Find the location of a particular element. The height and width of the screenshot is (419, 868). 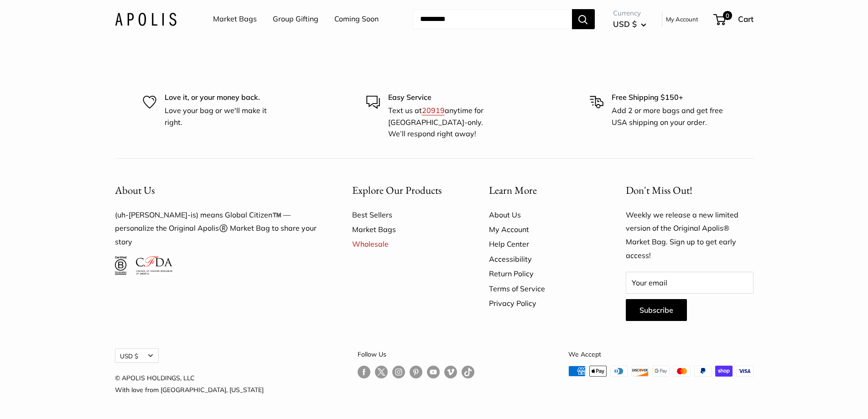

a: Terms of Service is located at coordinates (542, 289).